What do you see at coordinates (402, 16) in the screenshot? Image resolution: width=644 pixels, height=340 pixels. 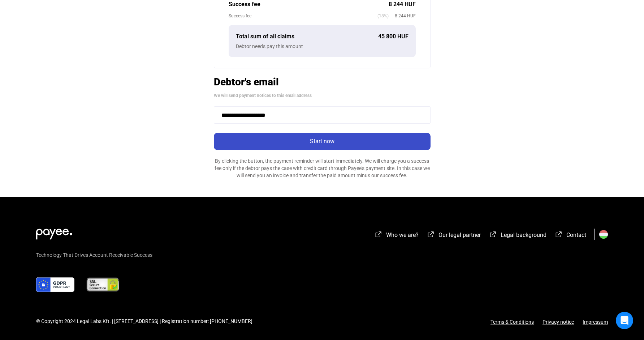 I see `span: 8 244 HUF` at bounding box center [402, 16].